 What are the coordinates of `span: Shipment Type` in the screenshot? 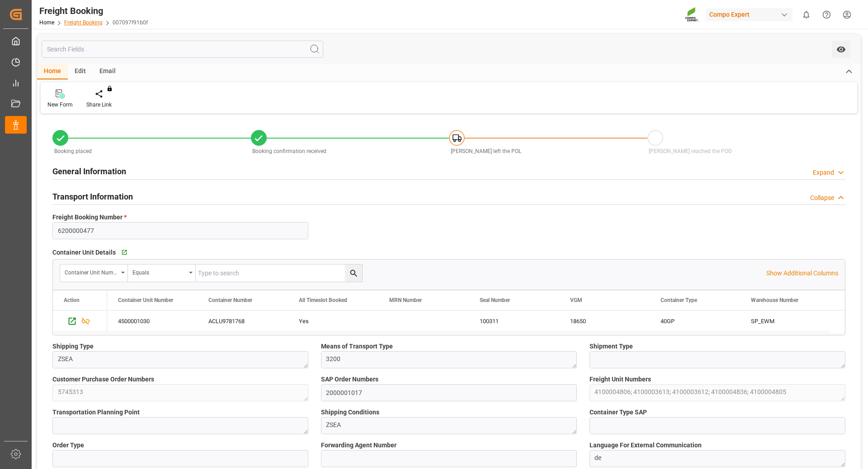 It's located at (611, 347).